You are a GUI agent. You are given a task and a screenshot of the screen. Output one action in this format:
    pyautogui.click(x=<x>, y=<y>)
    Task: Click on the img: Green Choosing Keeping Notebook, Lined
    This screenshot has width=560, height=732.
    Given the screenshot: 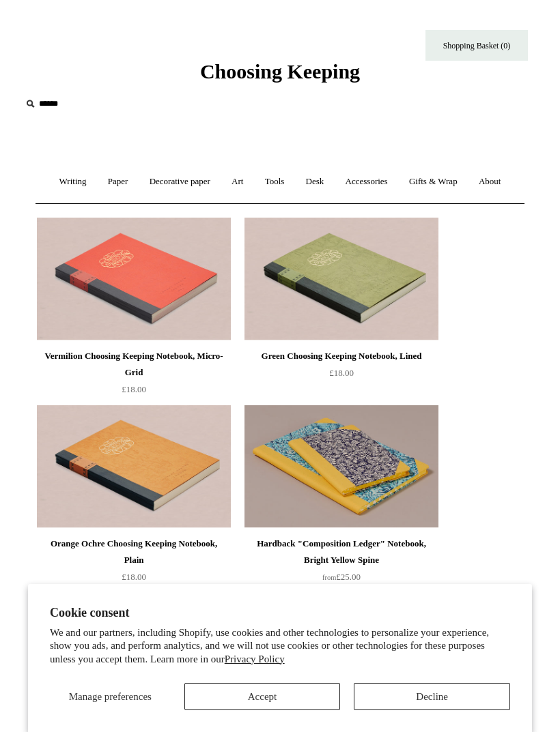 What is the action you would take?
    pyautogui.click(x=341, y=279)
    